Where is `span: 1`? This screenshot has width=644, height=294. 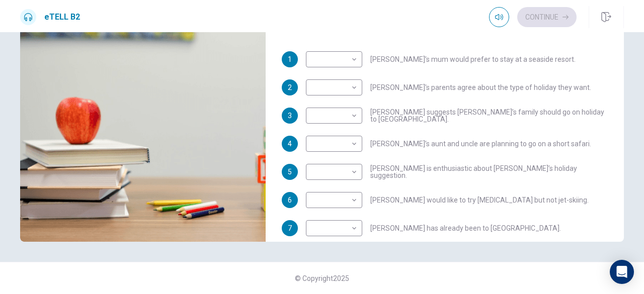 span: 1 is located at coordinates (290, 59).